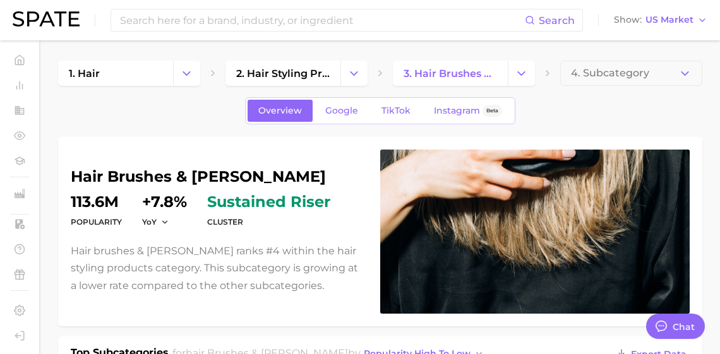 This screenshot has width=720, height=354. I want to click on span: 2. hair styling products, so click(283, 73).